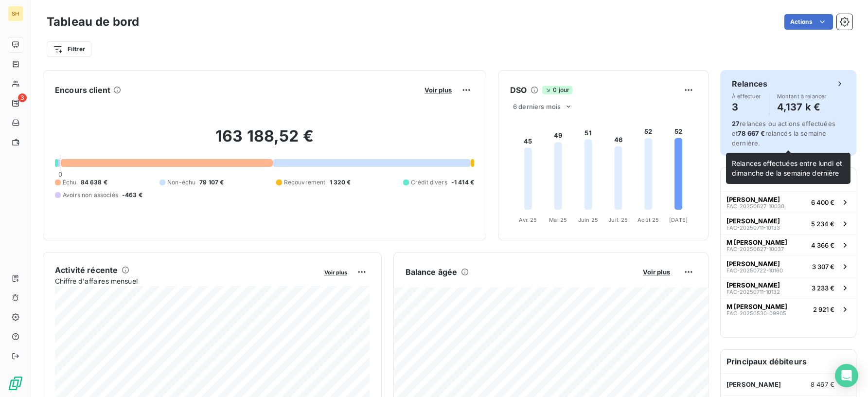 The image size is (868, 397). What do you see at coordinates (822, 288) in the screenshot?
I see `span: 3 233 €` at bounding box center [822, 288].